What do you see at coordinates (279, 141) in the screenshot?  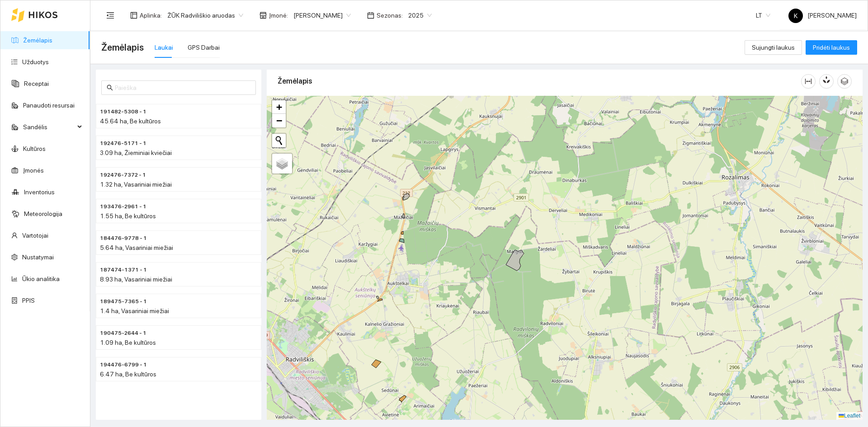 I see `button: Initiate a new search` at bounding box center [279, 141].